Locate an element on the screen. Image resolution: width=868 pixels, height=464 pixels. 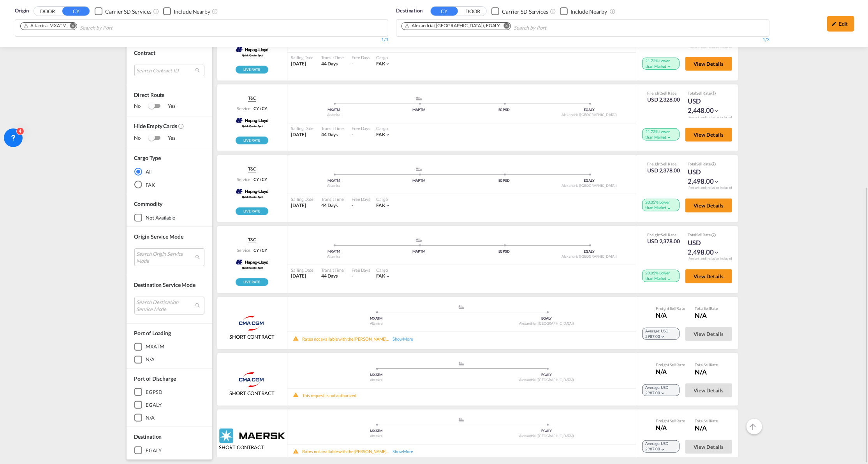
span: Hide Empty Cards is located at coordinates (169, 128).